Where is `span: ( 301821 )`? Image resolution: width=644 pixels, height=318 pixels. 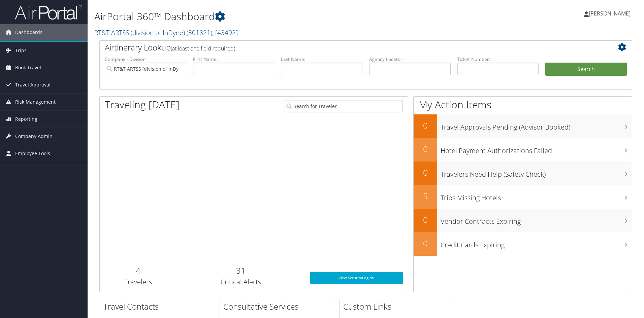
span: ( 301821 ) is located at coordinates (199, 32).